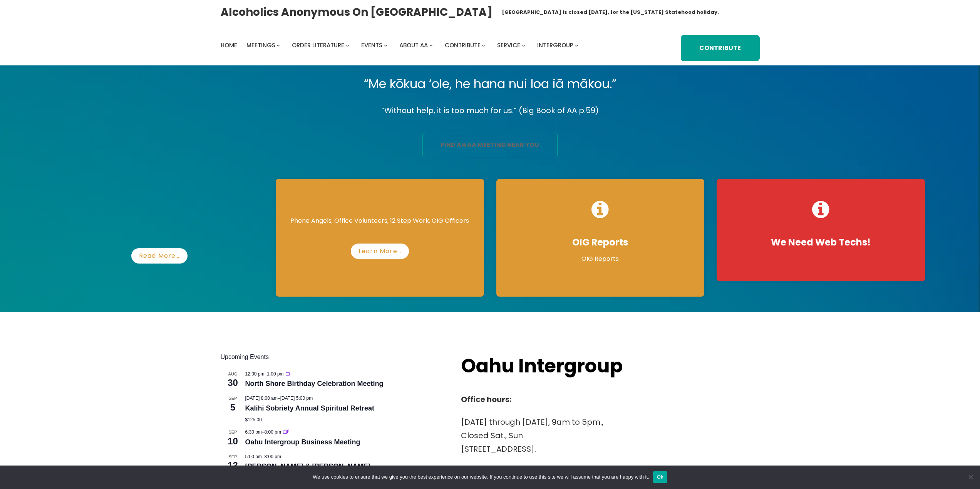 The width and height of the screenshot is (980, 489). I want to click on button: Service submenu, so click(523, 45).